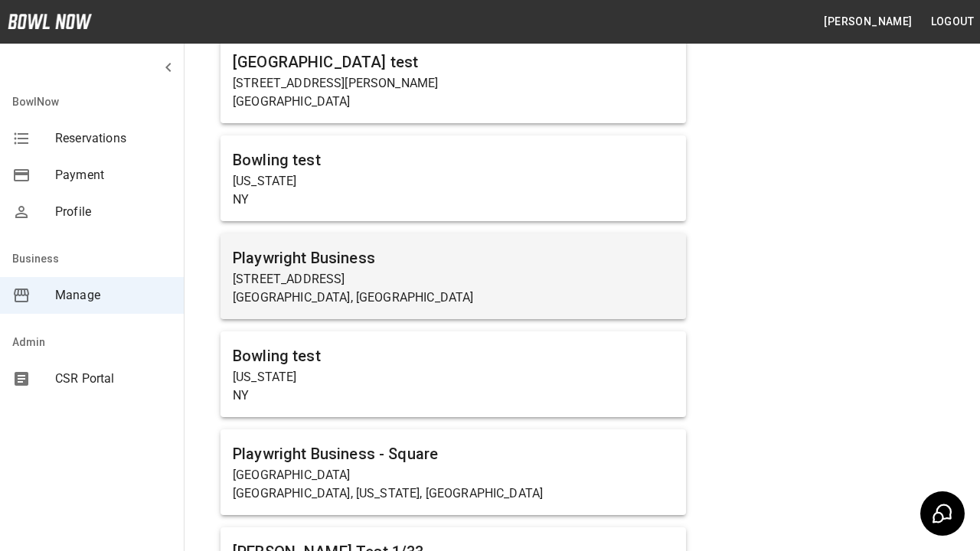 This screenshot has height=551, width=980. What do you see at coordinates (114, 379) in the screenshot?
I see `span: CSR Portal` at bounding box center [114, 379].